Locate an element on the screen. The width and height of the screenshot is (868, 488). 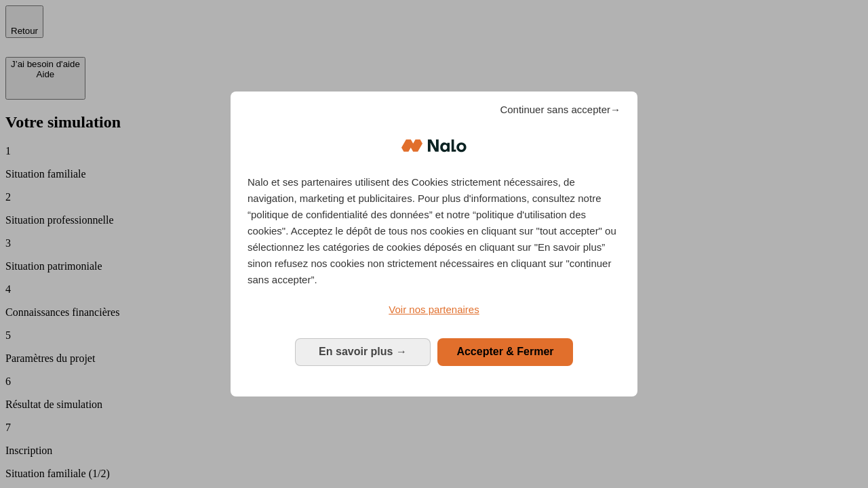
img: Logo is located at coordinates (434, 146).